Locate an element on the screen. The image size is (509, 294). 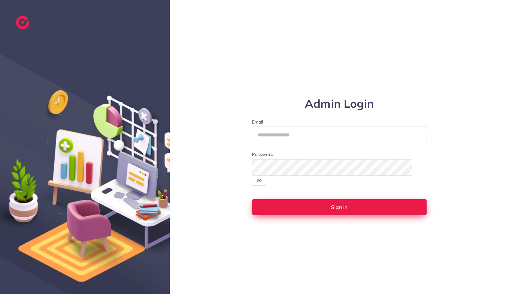
button: Sign In is located at coordinates (339, 207).